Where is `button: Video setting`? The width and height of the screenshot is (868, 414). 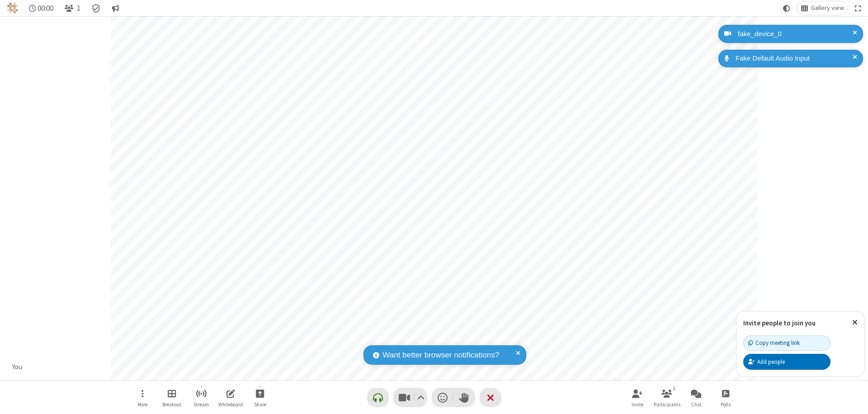
button: Video setting is located at coordinates (421, 398).